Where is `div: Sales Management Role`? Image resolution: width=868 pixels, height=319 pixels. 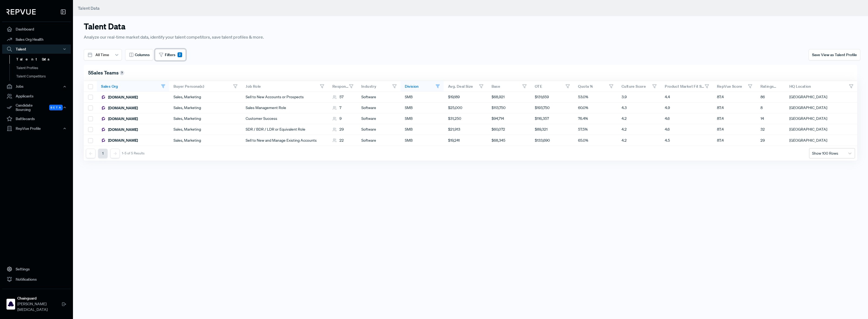
div: Sales Management Role is located at coordinates (285, 108).